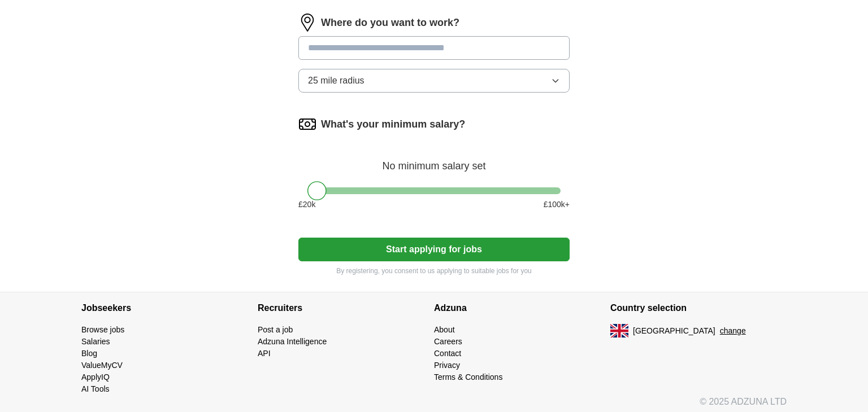  Describe the element at coordinates (447, 353) in the screenshot. I see `a: Contact` at that location.